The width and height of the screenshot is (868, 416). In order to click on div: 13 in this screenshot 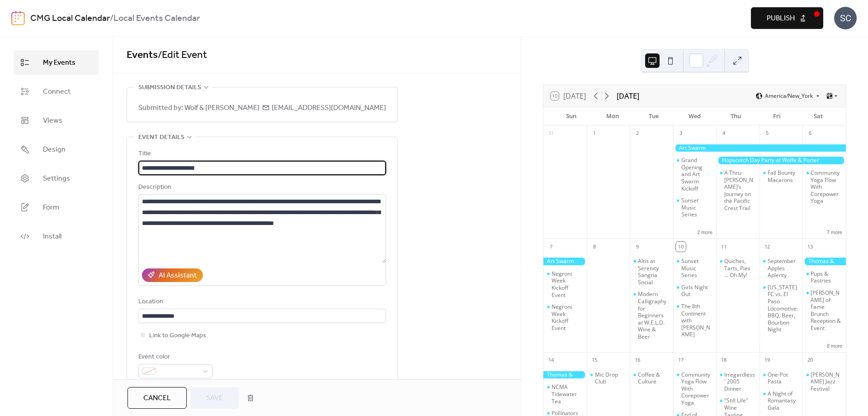, I will do `click(811, 247)`.